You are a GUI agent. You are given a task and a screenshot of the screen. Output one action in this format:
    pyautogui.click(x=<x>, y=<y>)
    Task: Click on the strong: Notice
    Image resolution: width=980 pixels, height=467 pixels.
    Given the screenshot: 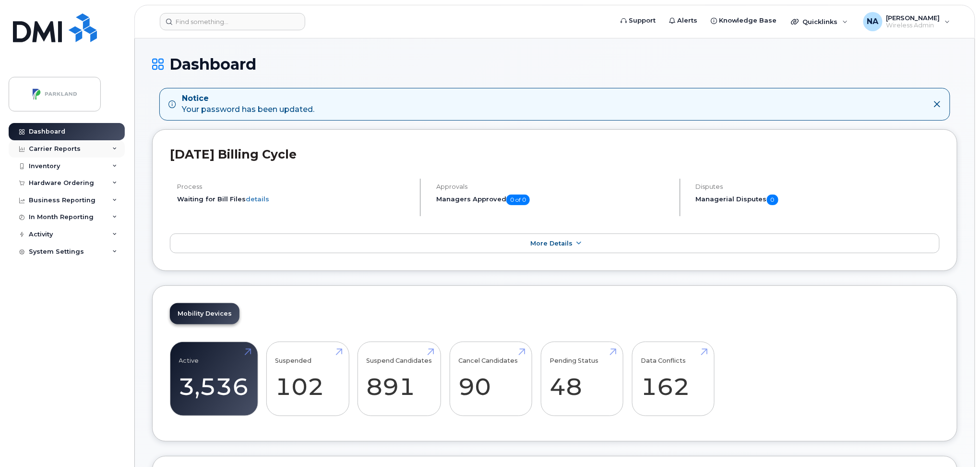 What is the action you would take?
    pyautogui.click(x=248, y=99)
    